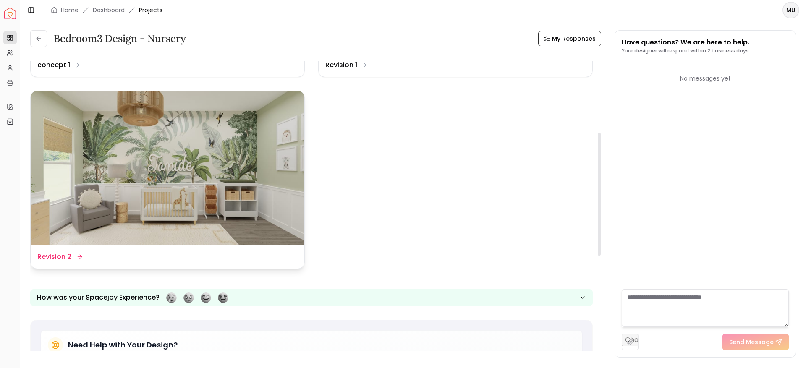  Describe the element at coordinates (70, 10) in the screenshot. I see `a: Home` at that location.